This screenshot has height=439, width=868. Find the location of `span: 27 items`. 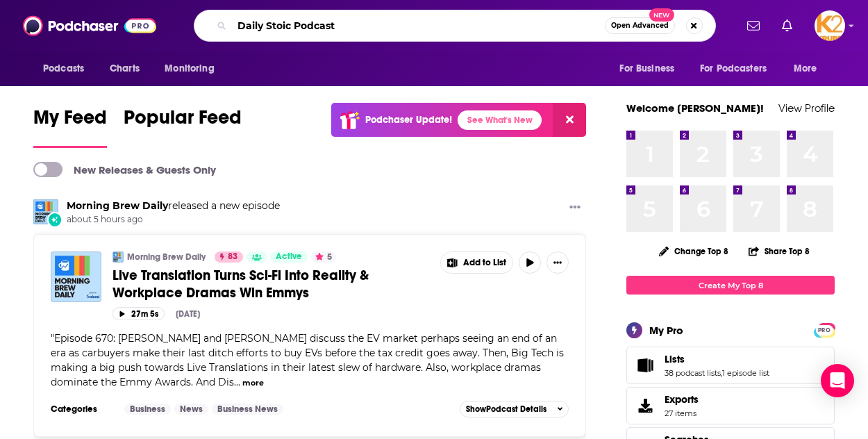

span: 27 items is located at coordinates (681, 413).